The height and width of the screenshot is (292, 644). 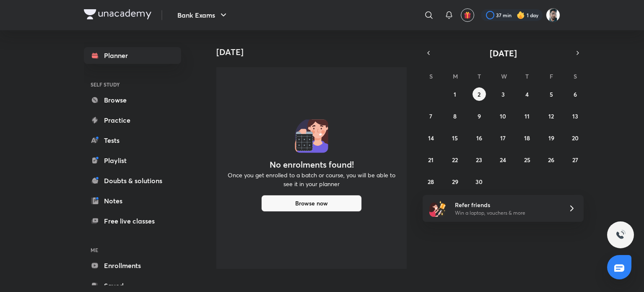 What do you see at coordinates (527, 138) in the screenshot?
I see `abbr: September 18, 2025` at bounding box center [527, 138].